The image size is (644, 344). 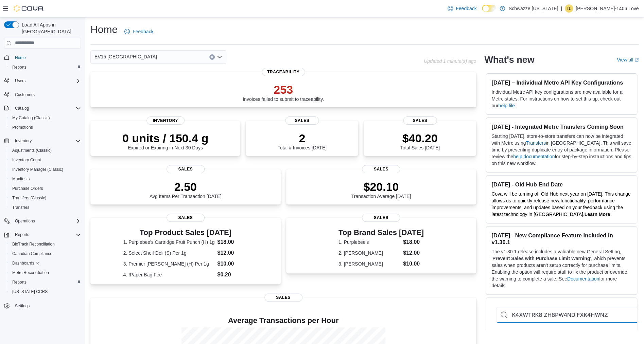 I want to click on span: Dark Mode, so click(x=482, y=12).